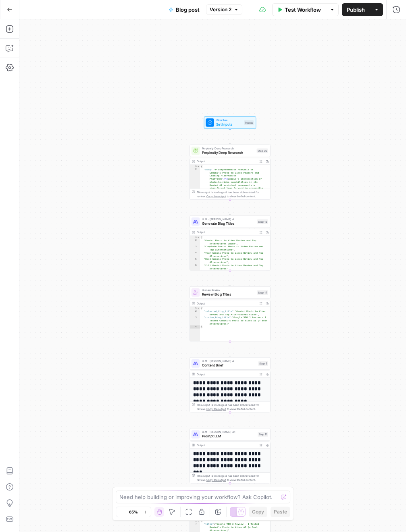  Describe the element at coordinates (356, 9) in the screenshot. I see `button: Publish` at that location.